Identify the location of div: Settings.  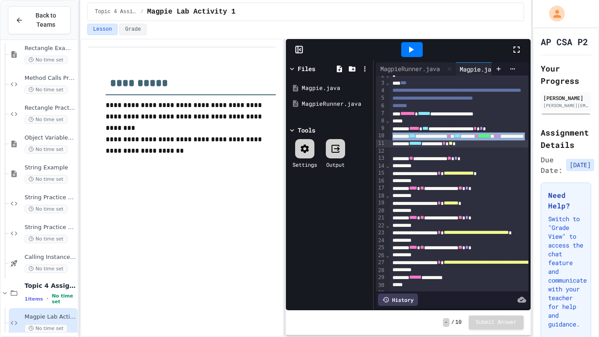
(305, 164).